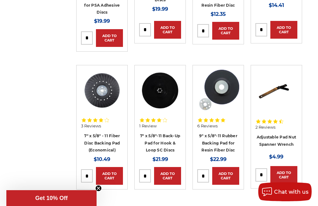 The image size is (318, 206). Describe the element at coordinates (102, 91) in the screenshot. I see `a: 7-inch resin fiber disc backing pad with polypropylene plastic and cooling spiral ribs` at that location.